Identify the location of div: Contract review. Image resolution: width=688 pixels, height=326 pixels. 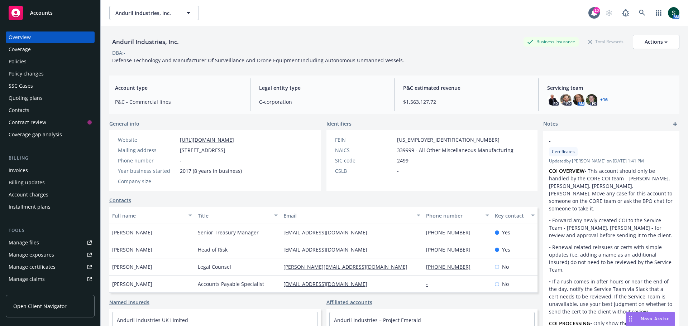
(27, 122).